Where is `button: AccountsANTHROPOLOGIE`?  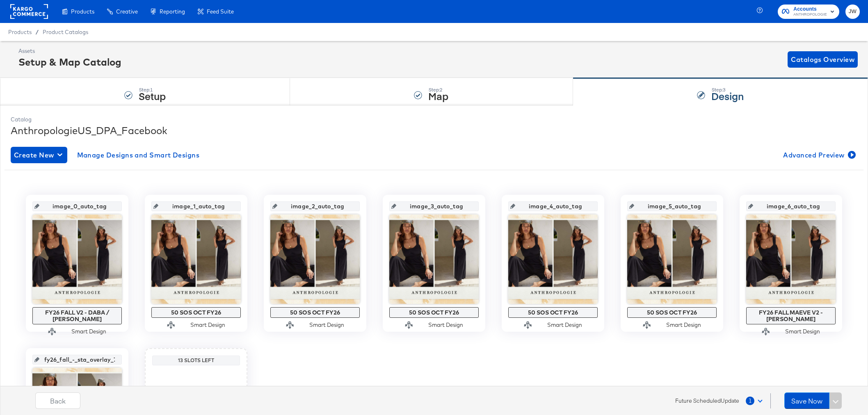 button: AccountsANTHROPOLOGIE is located at coordinates (809, 12).